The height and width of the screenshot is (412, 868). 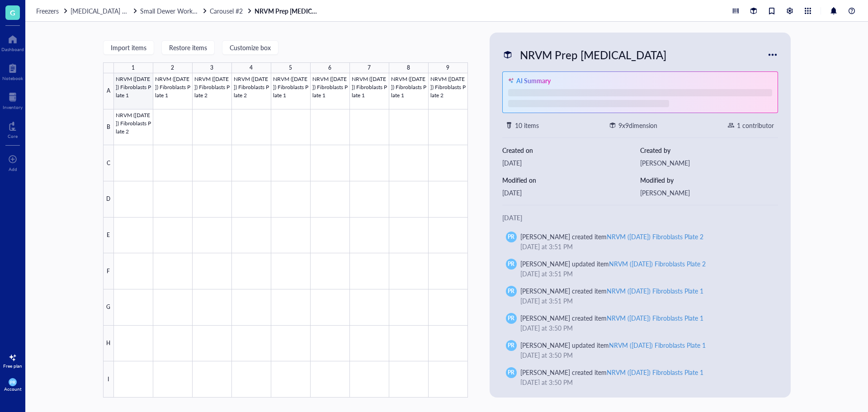 I want to click on div: 1 contributor, so click(x=755, y=125).